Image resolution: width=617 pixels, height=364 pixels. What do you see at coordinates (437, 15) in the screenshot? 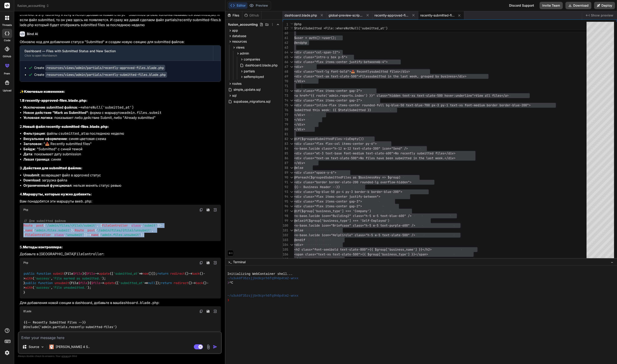
I see `span: recently-submitted-files.blade.php` at bounding box center [437, 15].